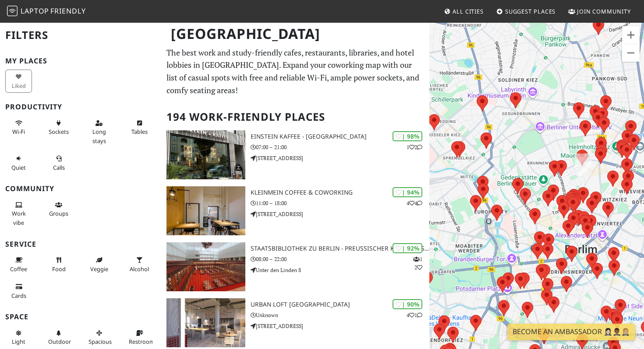 The image size is (644, 349). I want to click on a: Suggest Places, so click(526, 11).